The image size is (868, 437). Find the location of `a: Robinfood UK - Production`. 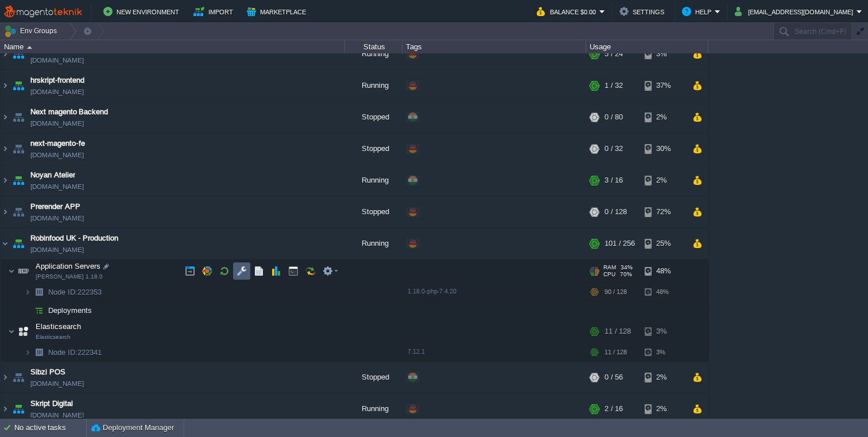

a: Robinfood UK - Production is located at coordinates (74, 238).